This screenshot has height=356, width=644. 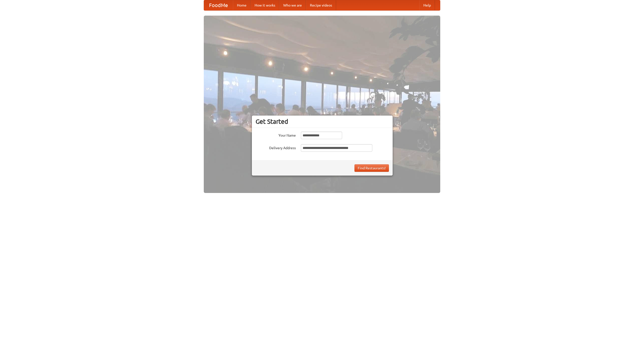 I want to click on a: How it works, so click(x=265, y=5).